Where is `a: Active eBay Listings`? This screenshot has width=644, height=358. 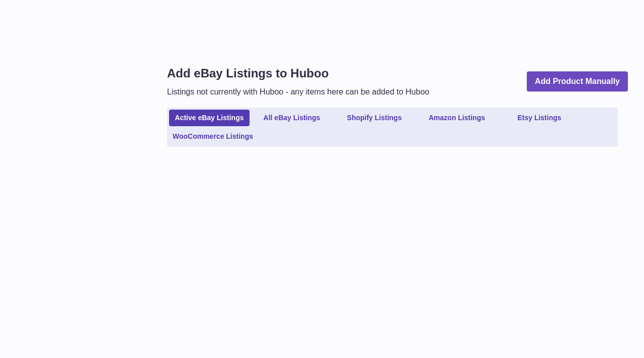
a: Active eBay Listings is located at coordinates (209, 118).